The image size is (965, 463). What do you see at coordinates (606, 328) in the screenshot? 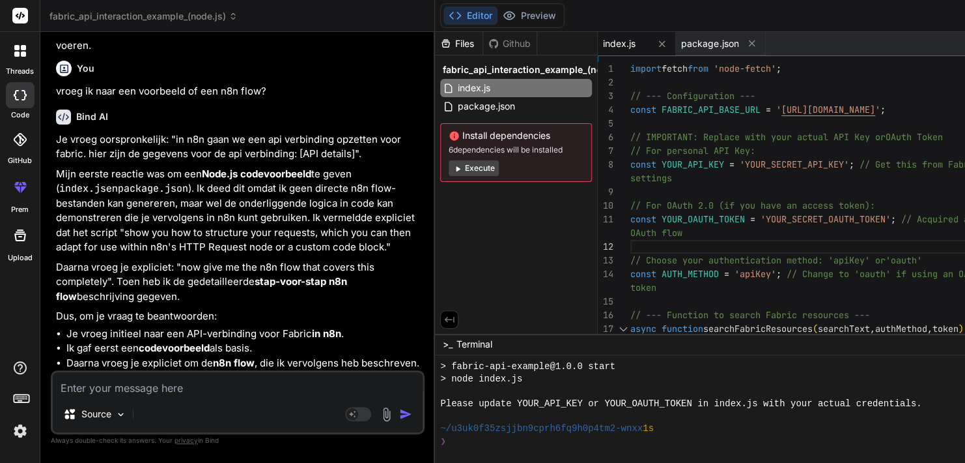
I see `div: 17` at bounding box center [606, 328].